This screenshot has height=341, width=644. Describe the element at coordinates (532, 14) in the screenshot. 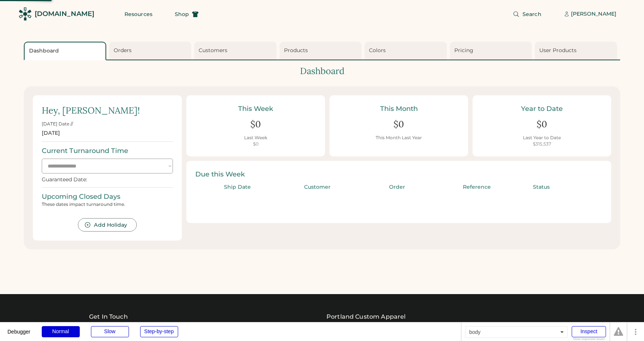

I see `span: Search` at that location.